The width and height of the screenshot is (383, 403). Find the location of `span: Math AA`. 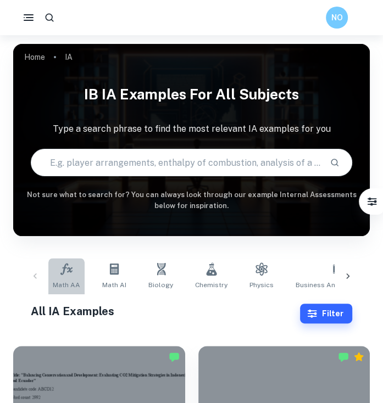

span: Math AA is located at coordinates (66, 285).